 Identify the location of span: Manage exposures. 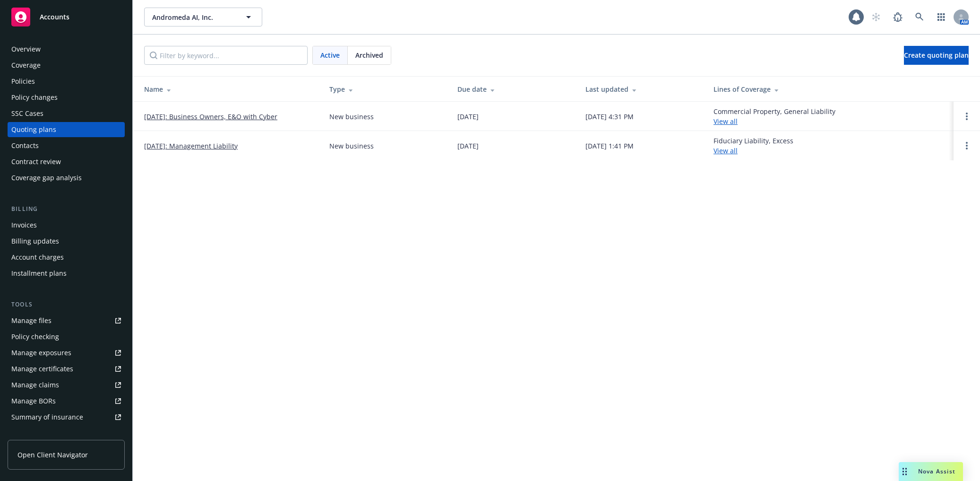
(66, 353).